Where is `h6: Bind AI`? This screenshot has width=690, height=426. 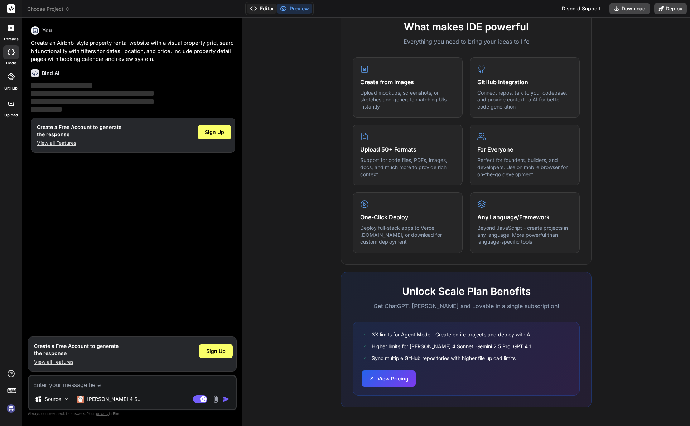
h6: Bind AI is located at coordinates (50, 73).